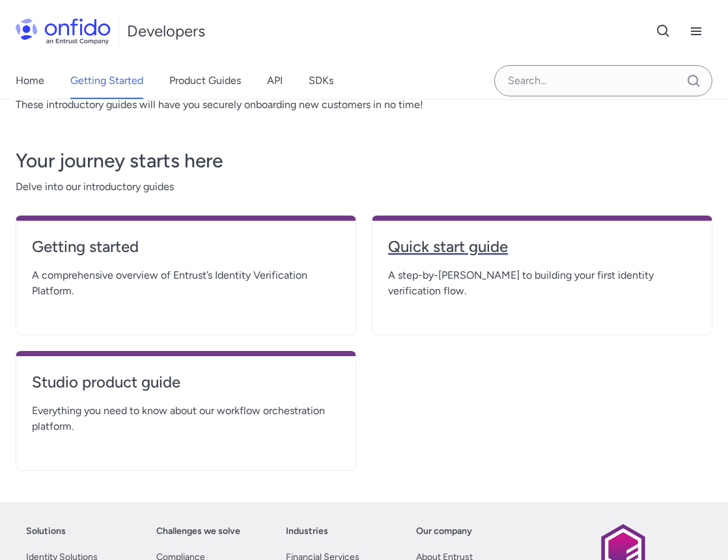 The height and width of the screenshot is (560, 728). Describe the element at coordinates (696, 31) in the screenshot. I see `svg: Open navigation menu button` at that location.